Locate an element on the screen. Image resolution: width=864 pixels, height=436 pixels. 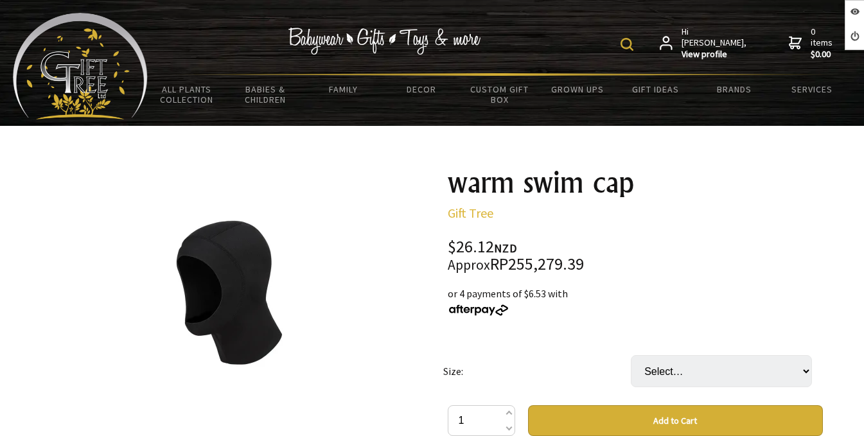
div: $26.12 RP255,279.39 is located at coordinates (636, 256).